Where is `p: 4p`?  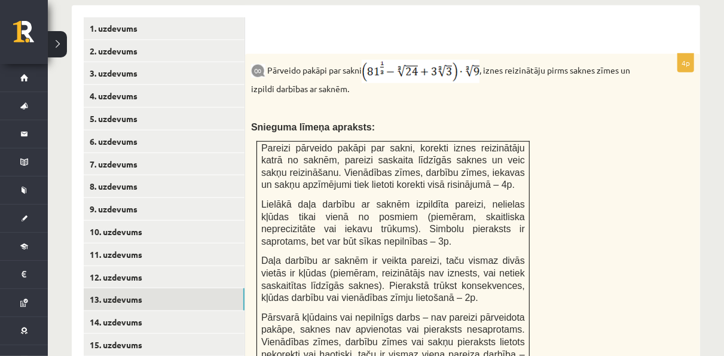
p: 4p is located at coordinates (686, 63).